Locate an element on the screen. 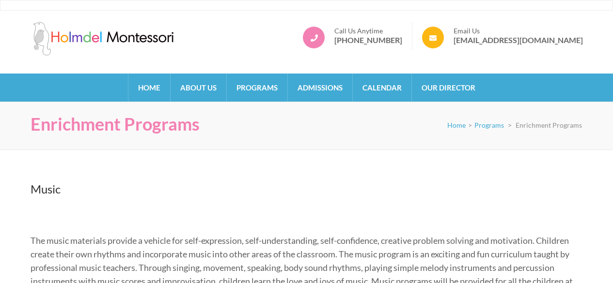 The height and width of the screenshot is (283, 613). span: Email Us is located at coordinates (518, 31).